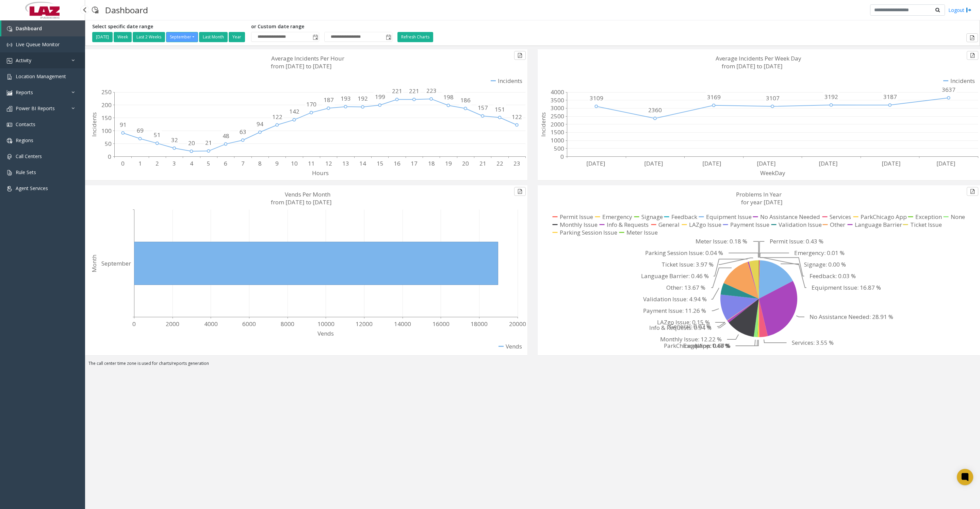 The width and height of the screenshot is (980, 509). Describe the element at coordinates (533, 365) in the screenshot. I see `div: The call center time zone is used for charts/reports generation` at that location.